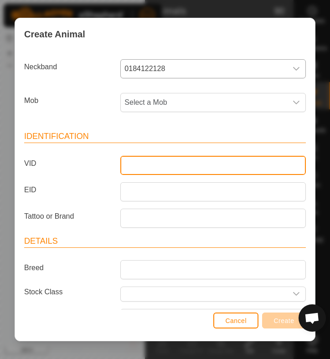 This screenshot has width=330, height=359. Describe the element at coordinates (68, 101) in the screenshot. I see `label: Mob` at that location.